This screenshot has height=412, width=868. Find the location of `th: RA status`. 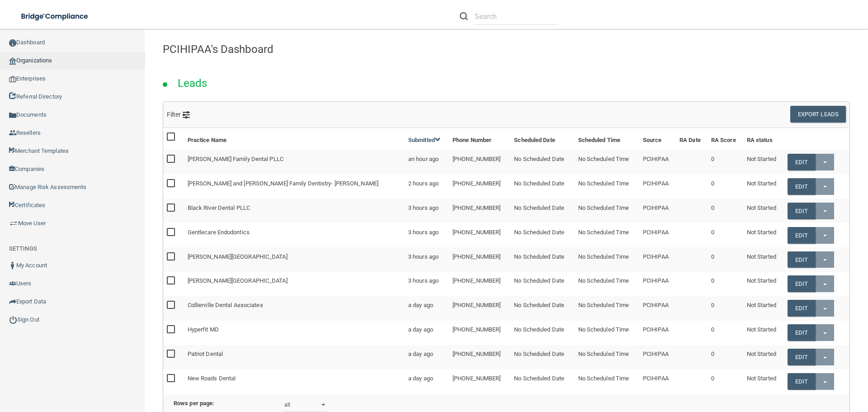

th: RA status is located at coordinates (764, 139).